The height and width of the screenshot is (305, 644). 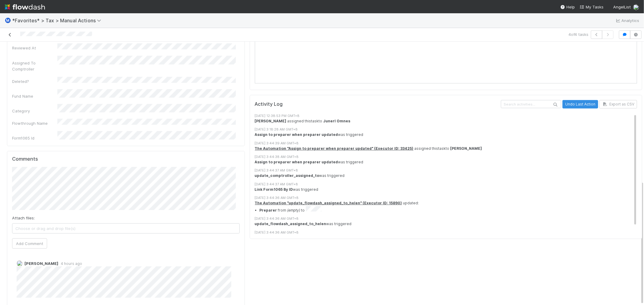 What do you see at coordinates (451, 210) in the screenshot?
I see `li: from to` at bounding box center [451, 210].